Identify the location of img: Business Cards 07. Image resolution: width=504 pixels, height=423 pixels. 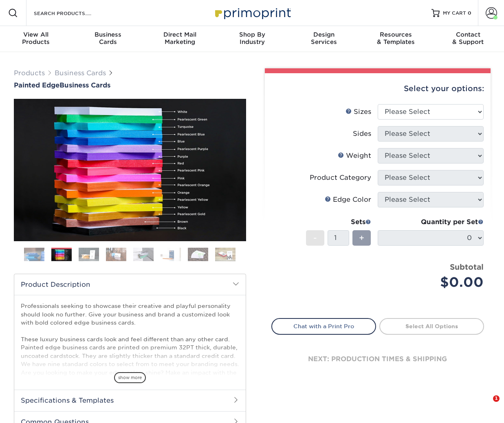
(198, 255).